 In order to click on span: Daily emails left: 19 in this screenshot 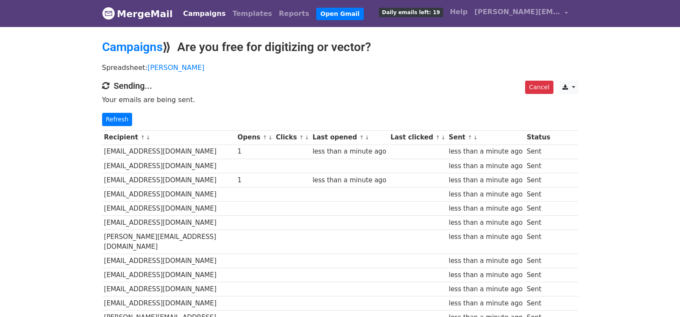, I will do `click(411, 12)`.